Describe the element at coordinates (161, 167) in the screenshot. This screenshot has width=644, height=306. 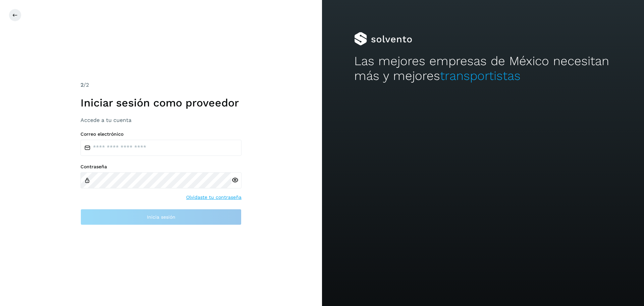
I see `label: Contraseña` at that location.